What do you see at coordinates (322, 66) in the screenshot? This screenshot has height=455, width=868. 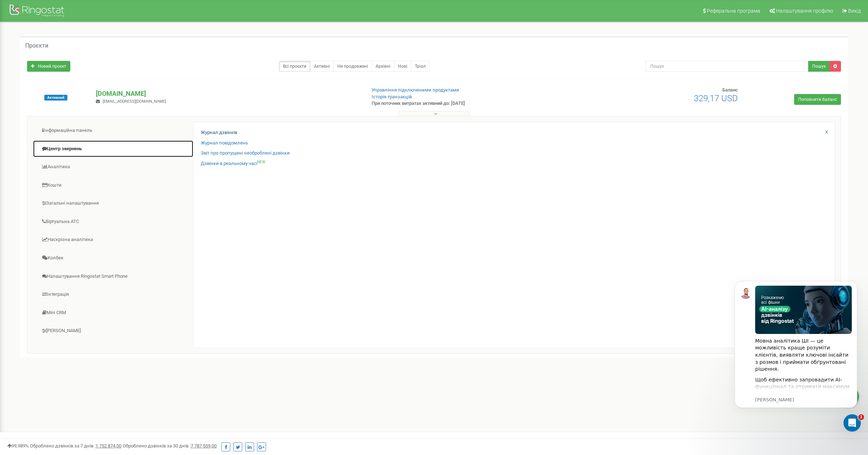 I see `a: Активні` at bounding box center [322, 66].